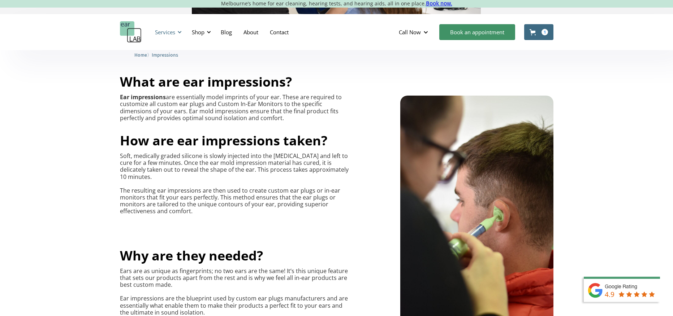 The height and width of the screenshot is (316, 673). Describe the element at coordinates (539, 32) in the screenshot. I see `a: Open cart containing 1 items` at that location.